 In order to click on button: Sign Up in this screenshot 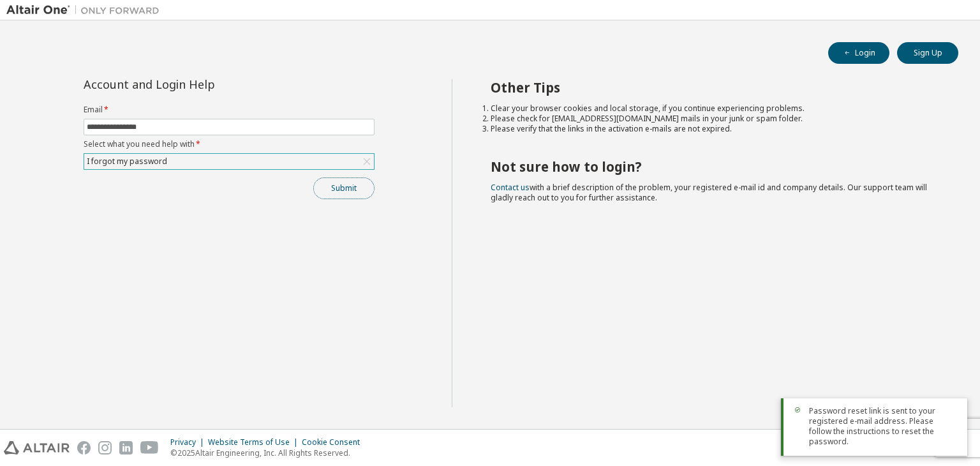, I will do `click(928, 53)`.